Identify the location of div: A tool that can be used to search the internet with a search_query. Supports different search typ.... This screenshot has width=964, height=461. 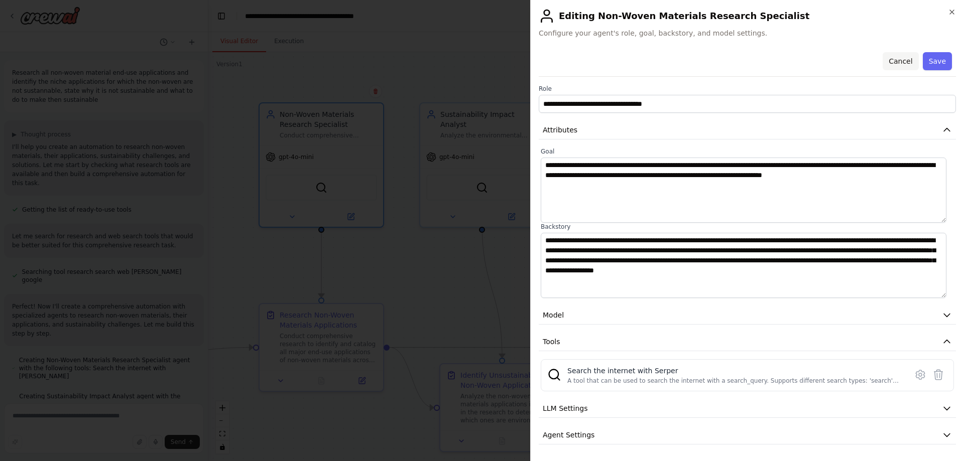
(734, 381).